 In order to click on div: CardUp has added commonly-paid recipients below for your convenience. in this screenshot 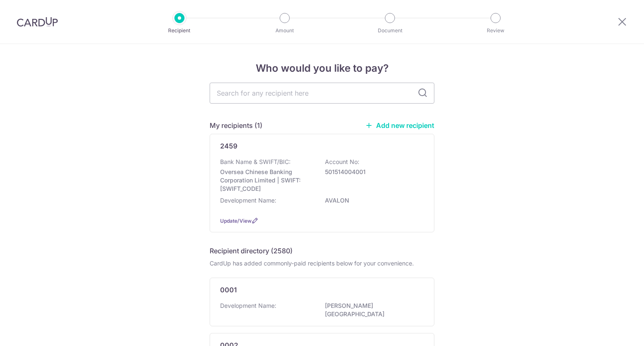, I will do `click(322, 264)`.